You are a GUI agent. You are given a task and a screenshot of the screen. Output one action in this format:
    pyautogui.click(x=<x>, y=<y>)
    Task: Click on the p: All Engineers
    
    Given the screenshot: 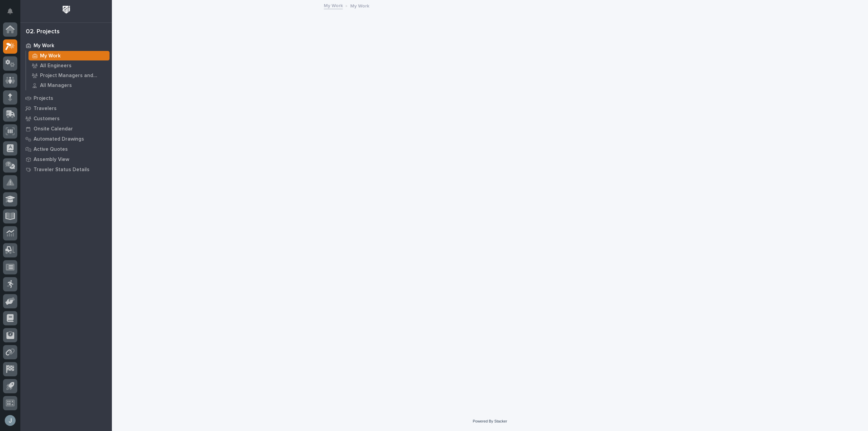 What is the action you would take?
    pyautogui.click(x=56, y=66)
    